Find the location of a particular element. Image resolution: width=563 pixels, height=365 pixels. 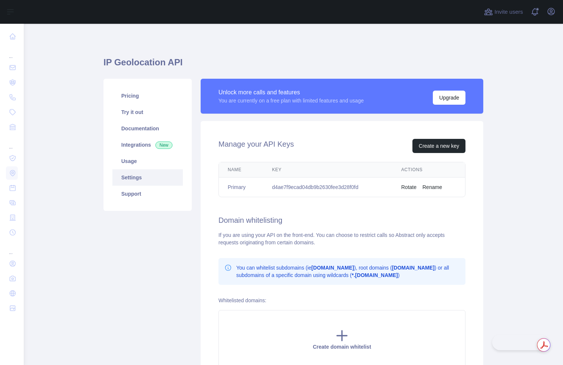

a: Pricing is located at coordinates (148, 96).